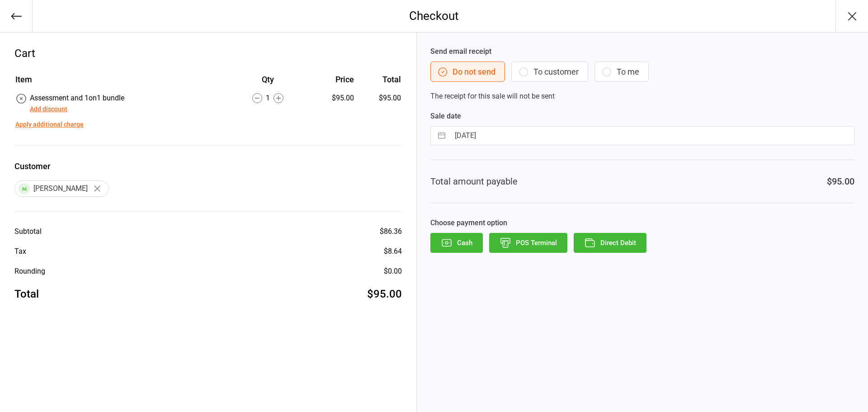  What do you see at coordinates (622, 71) in the screenshot?
I see `button: To me` at bounding box center [622, 71].